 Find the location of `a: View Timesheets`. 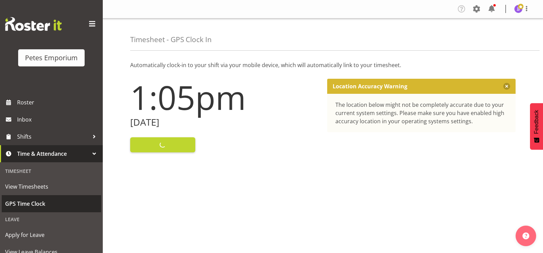

a: View Timesheets is located at coordinates (51, 187).